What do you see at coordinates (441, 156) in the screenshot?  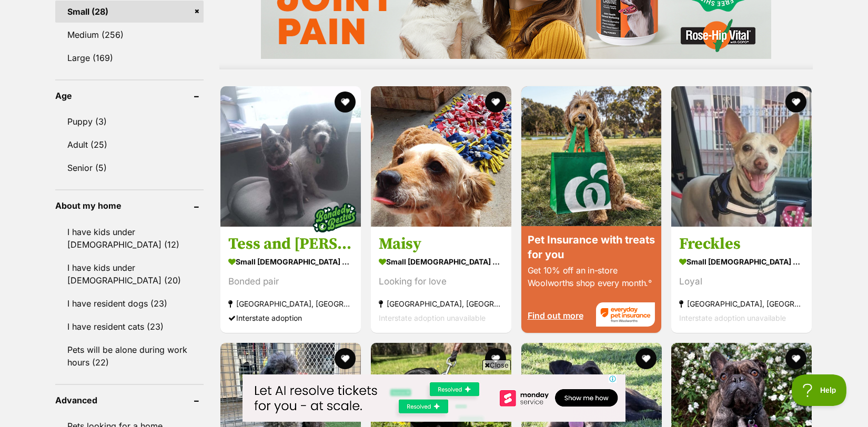 I see `img: Maisy - Cavalier King Charles Spaniel Dog` at bounding box center [441, 156].